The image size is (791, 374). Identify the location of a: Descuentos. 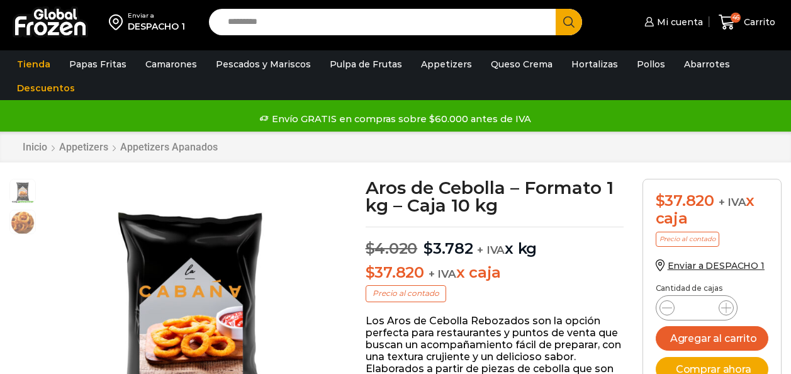
(46, 88).